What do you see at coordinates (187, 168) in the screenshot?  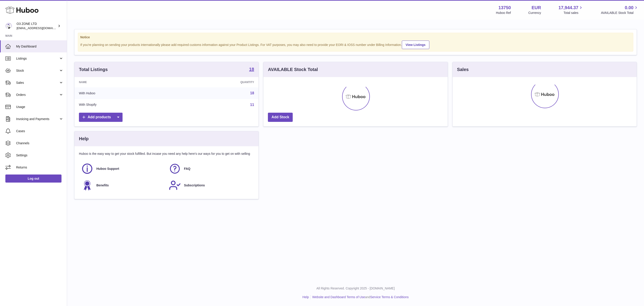 I see `span: FAQ` at bounding box center [187, 168].